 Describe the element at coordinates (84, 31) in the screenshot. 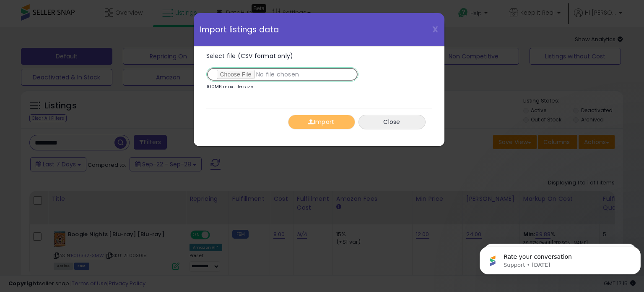

I see `div: message notification from Support, 2d ago. Rate your conversation` at that location.